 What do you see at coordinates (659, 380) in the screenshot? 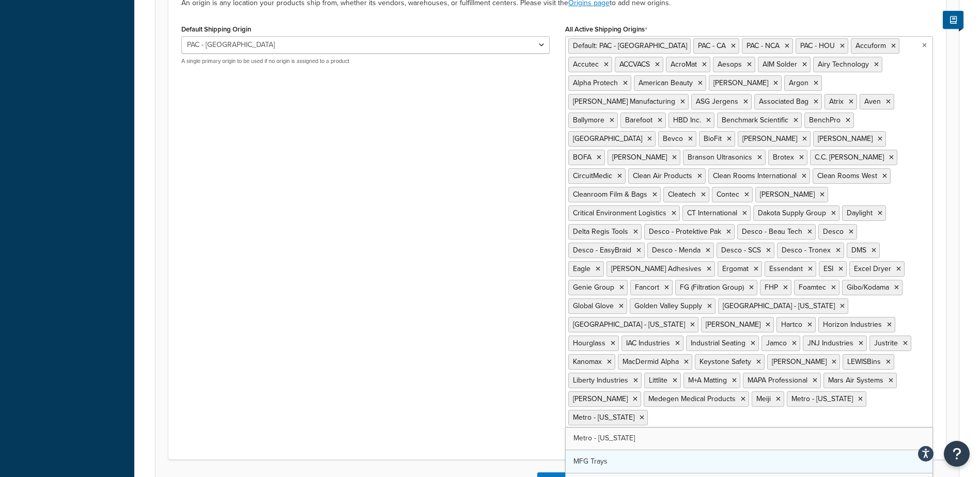
I see `span: Littlite` at bounding box center [659, 380].